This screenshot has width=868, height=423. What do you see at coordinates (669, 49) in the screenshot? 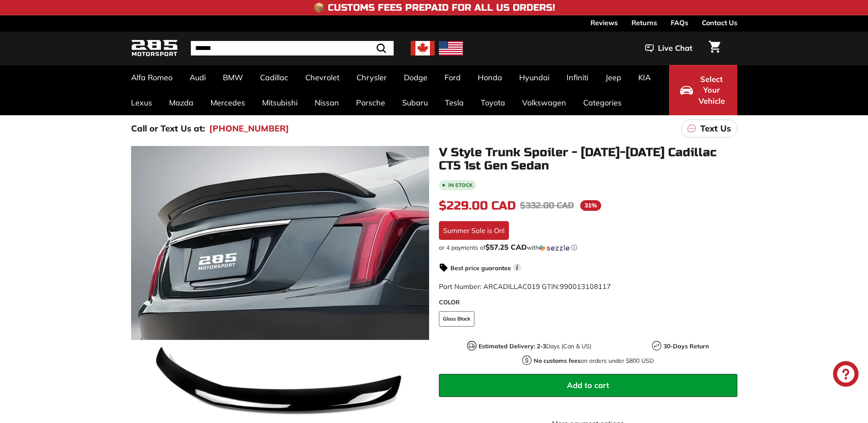
I see `button: Live Chat` at bounding box center [669, 49].